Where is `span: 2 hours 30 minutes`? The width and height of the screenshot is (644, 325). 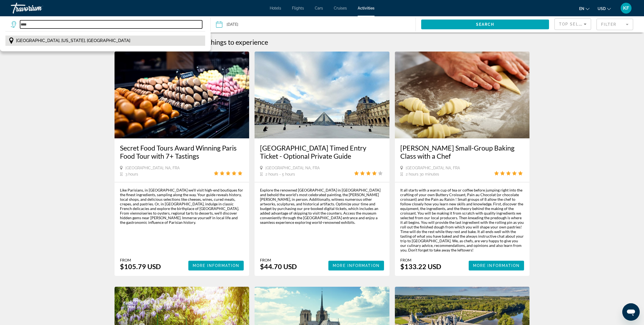 span: 2 hours 30 minutes is located at coordinates (422, 174).